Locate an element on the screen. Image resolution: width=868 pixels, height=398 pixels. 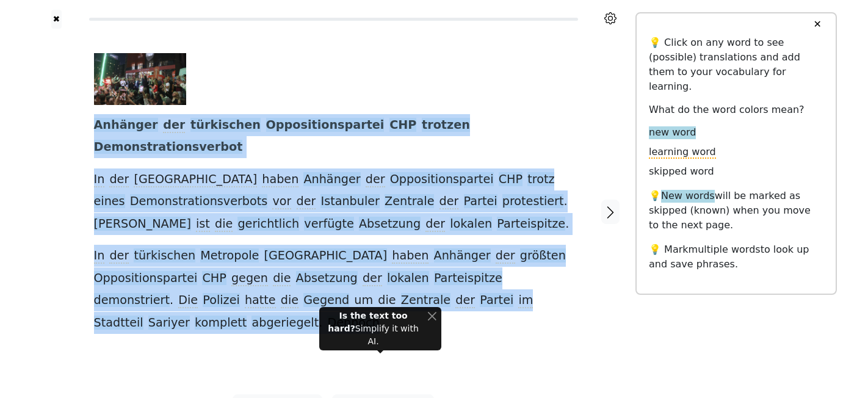
span: um is located at coordinates (363, 300).